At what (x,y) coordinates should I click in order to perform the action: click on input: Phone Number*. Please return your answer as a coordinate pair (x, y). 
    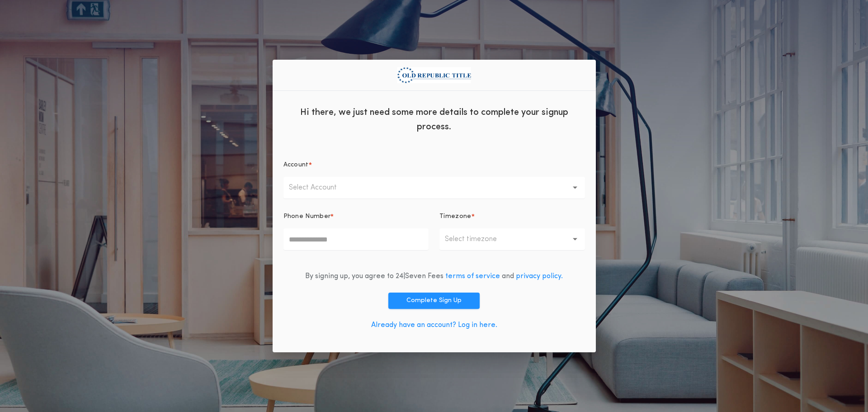
    Looking at the image, I should click on (356, 239).